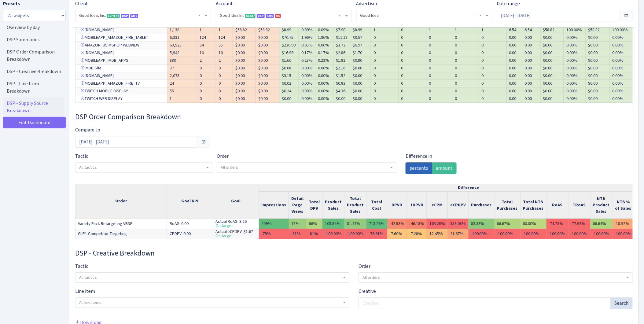 Image resolution: width=644 pixels, height=324 pixels. What do you see at coordinates (33, 40) in the screenshot?
I see `a: DSP Summaries` at bounding box center [33, 40].